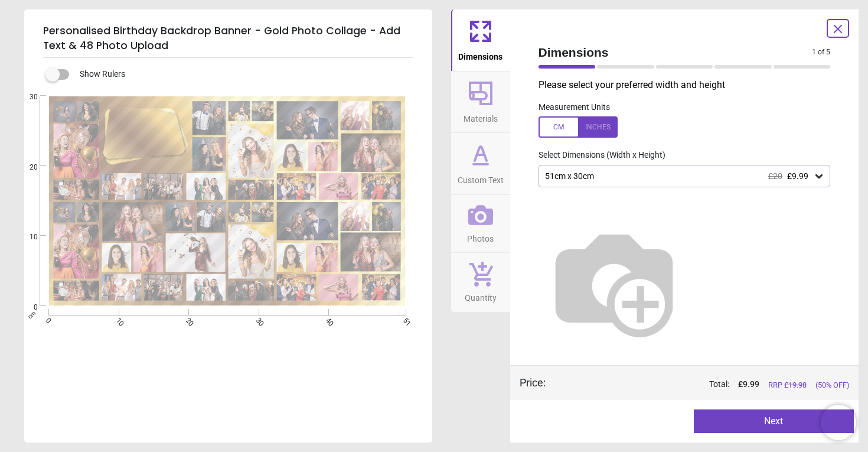 Image resolution: width=868 pixels, height=452 pixels. Describe the element at coordinates (481, 295) in the screenshot. I see `span: Quantity` at that location.